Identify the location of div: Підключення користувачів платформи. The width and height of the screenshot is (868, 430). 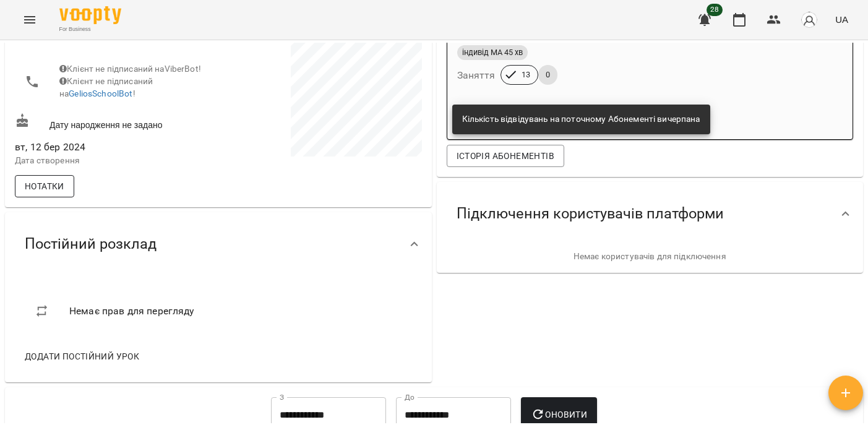
(650, 213).